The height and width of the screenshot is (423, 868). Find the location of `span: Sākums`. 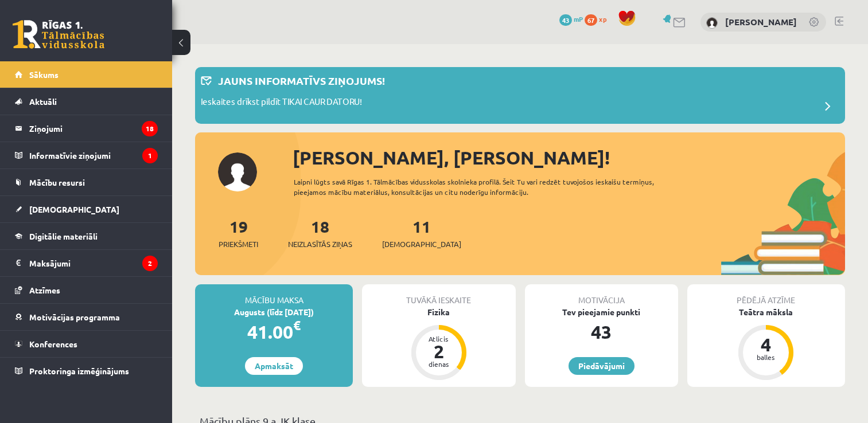

span: Sākums is located at coordinates (43, 74).